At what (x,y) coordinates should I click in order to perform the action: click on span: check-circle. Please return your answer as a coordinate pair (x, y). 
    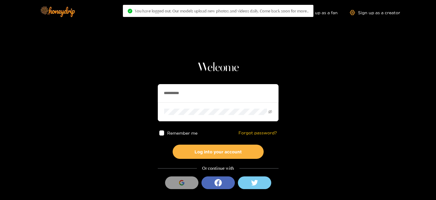
    Looking at the image, I should click on (130, 11).